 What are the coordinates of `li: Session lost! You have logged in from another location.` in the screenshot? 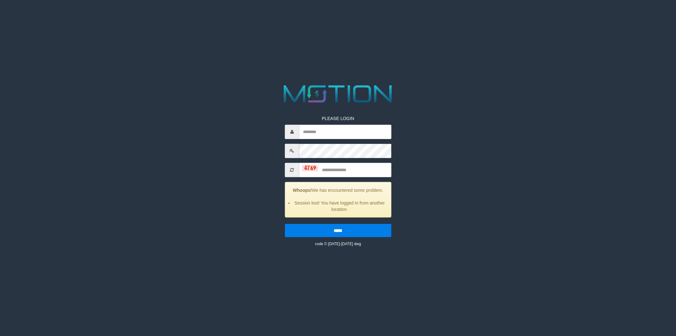 It's located at (340, 205).